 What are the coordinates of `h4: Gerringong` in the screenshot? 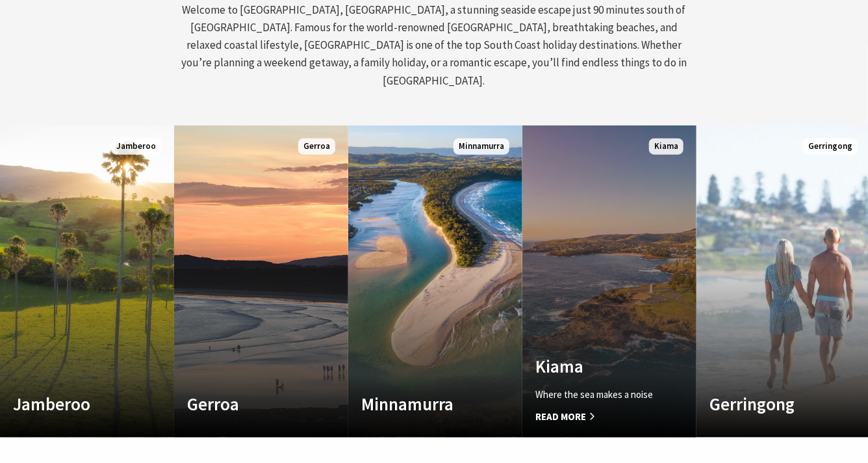 It's located at (771, 404).